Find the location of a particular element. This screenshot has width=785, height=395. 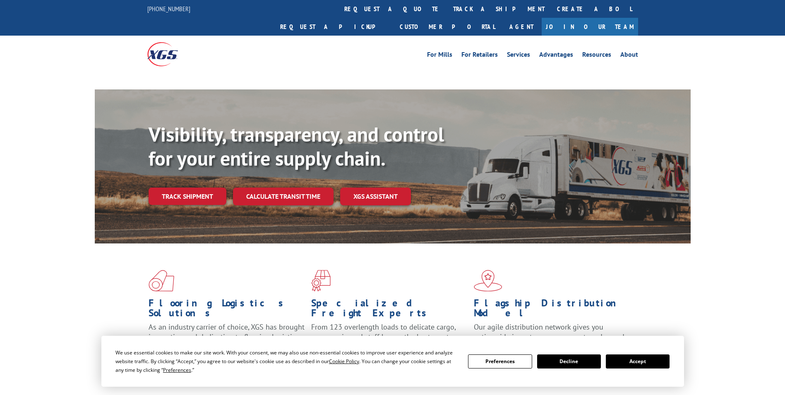

a: About is located at coordinates (629, 56).